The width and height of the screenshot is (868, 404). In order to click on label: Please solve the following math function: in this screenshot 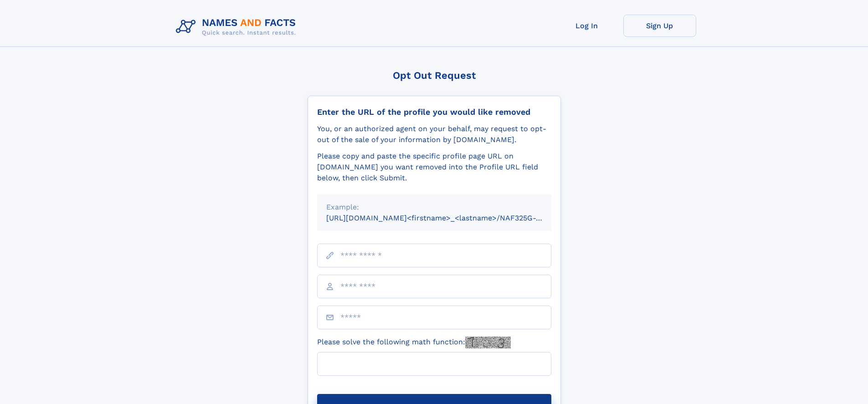, I will do `click(414, 342)`.